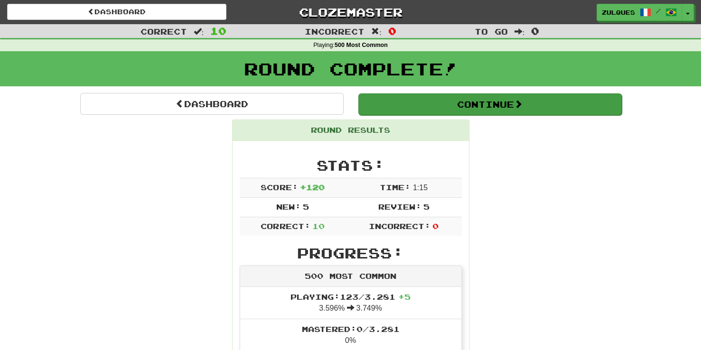 The width and height of the screenshot is (701, 350). I want to click on a: Clozemaster, so click(350, 12).